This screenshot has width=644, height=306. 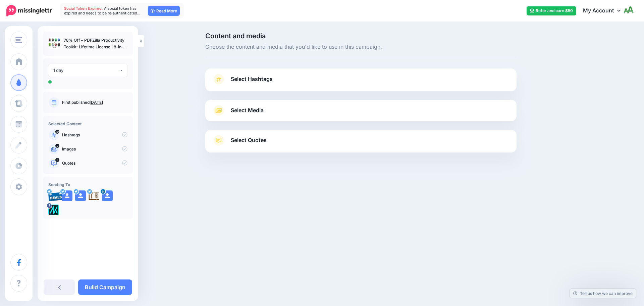 I want to click on p: First published, so click(x=94, y=102).